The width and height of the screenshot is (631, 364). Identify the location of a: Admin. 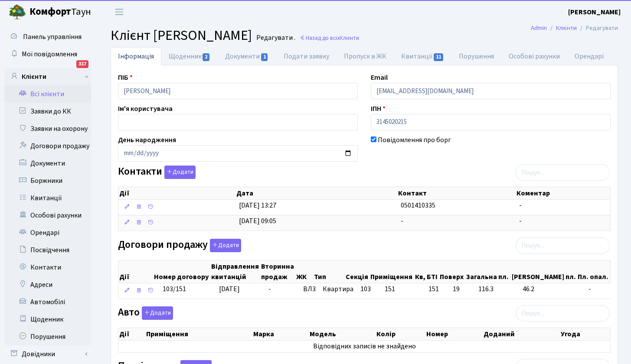
(539, 28).